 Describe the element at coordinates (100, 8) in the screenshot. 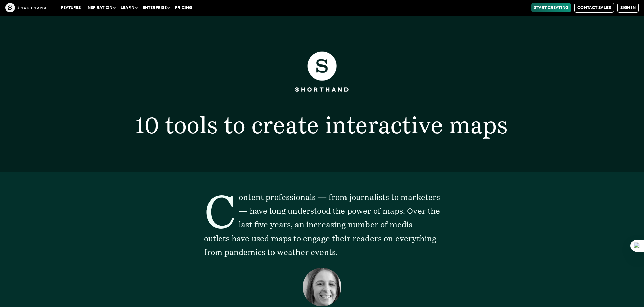

I see `button: Inspiration` at that location.